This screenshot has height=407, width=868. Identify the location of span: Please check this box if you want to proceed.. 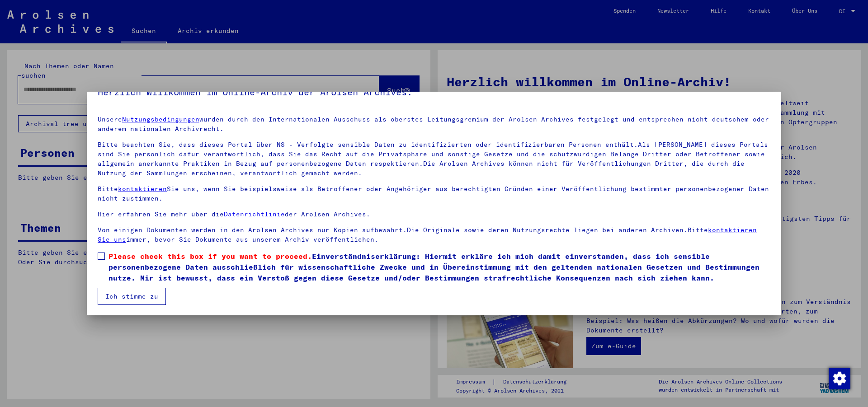
(210, 256).